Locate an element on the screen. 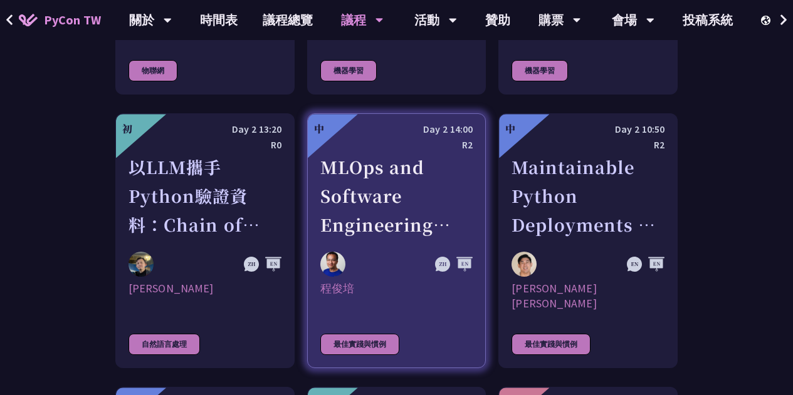 Image resolution: width=793 pixels, height=395 pixels. div: Day 2 14:00 is located at coordinates (397, 129).